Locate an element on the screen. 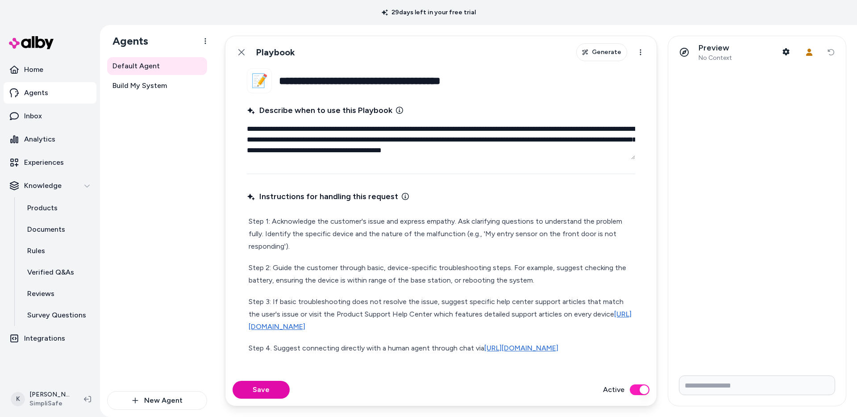 Image resolution: width=857 pixels, height=417 pixels. span: SimpliSafe is located at coordinates (50, 404).